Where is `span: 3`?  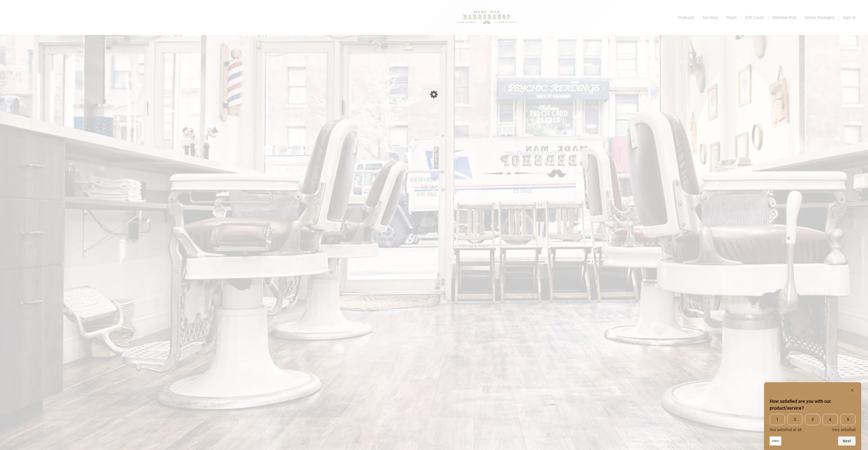 span: 3 is located at coordinates (813, 420).